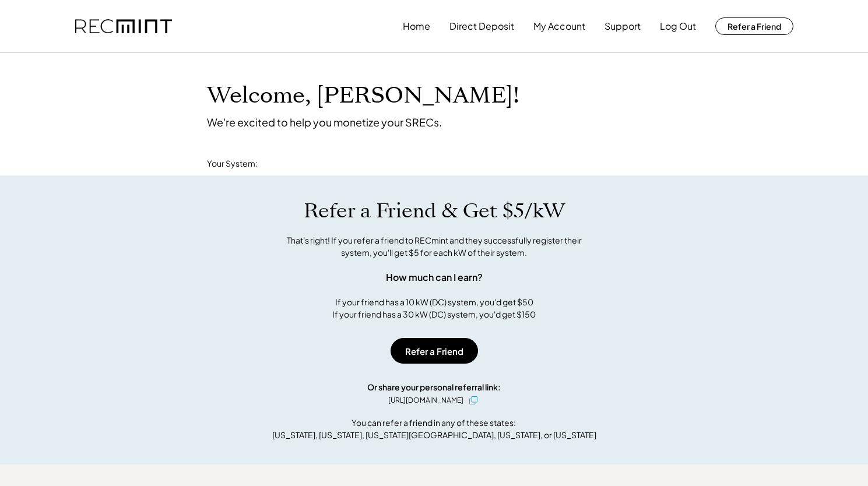 The image size is (868, 486). I want to click on div: Your System:, so click(232, 164).